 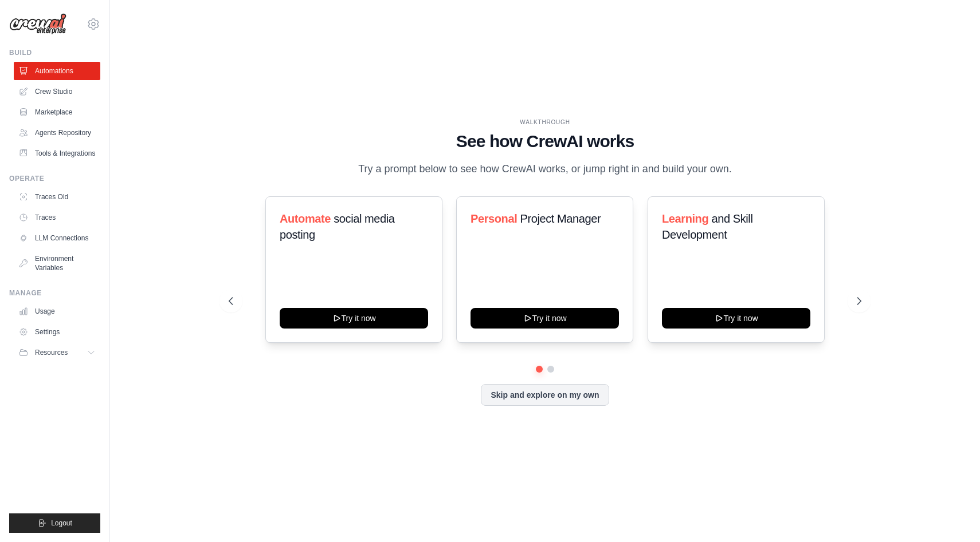 I want to click on span: and Skill Development, so click(x=707, y=227).